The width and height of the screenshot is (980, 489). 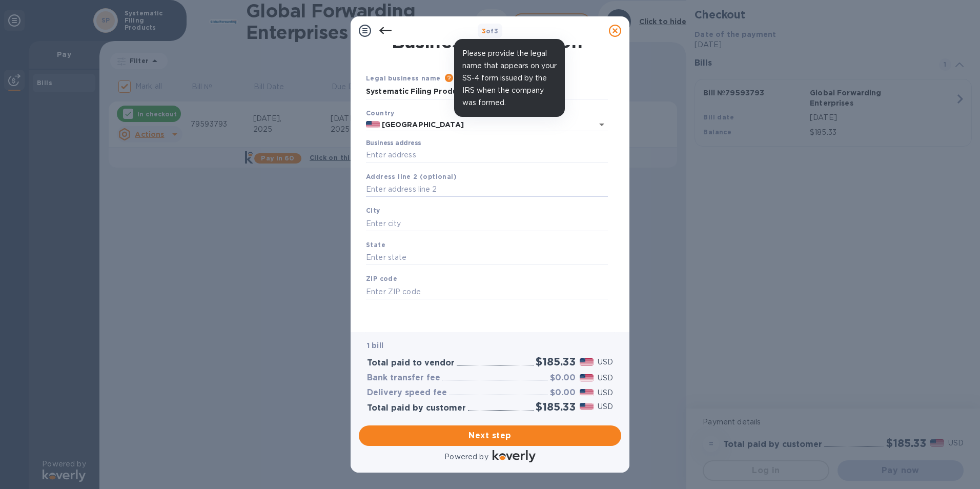 I want to click on img: US, so click(x=372, y=125).